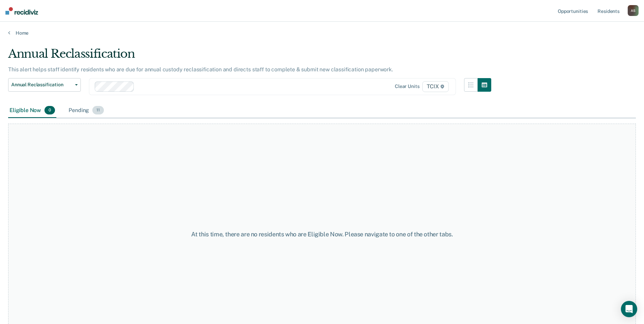  What do you see at coordinates (633, 11) in the screenshot?
I see `div: A S` at bounding box center [633, 11].